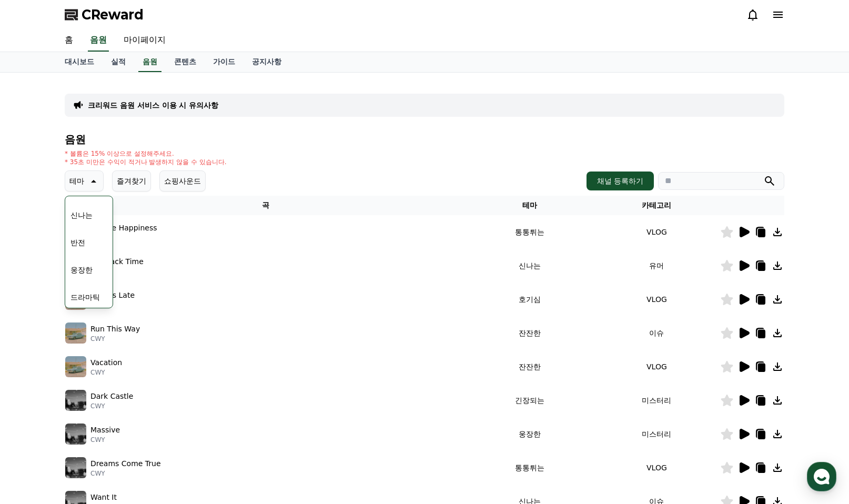 Image resolution: width=849 pixels, height=504 pixels. What do you see at coordinates (126, 464) in the screenshot?
I see `p: Dreams Come True` at bounding box center [126, 464].